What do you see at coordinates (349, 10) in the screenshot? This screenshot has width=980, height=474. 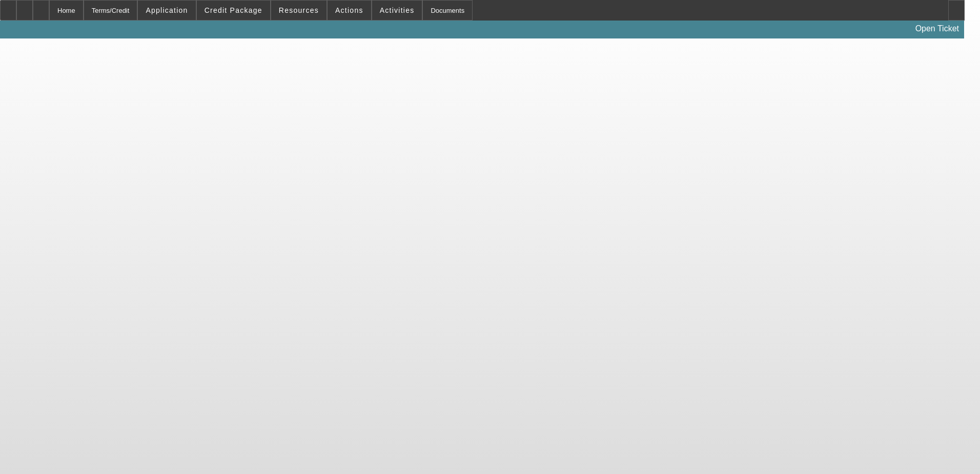 I see `button: Actions` at bounding box center [349, 10].